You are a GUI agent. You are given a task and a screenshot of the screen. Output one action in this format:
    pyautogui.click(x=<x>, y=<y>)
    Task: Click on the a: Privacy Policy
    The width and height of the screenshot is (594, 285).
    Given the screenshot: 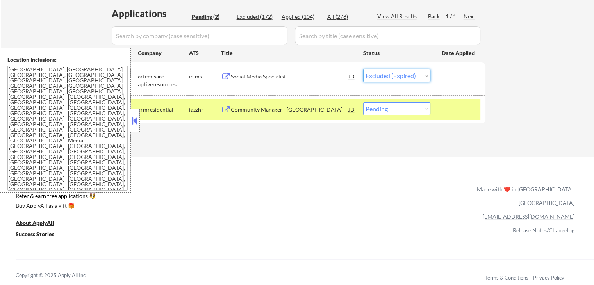 What is the action you would take?
    pyautogui.click(x=549, y=278)
    